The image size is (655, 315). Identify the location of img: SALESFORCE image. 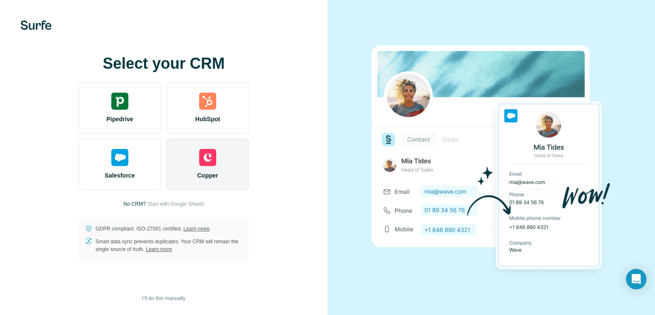
(491, 157).